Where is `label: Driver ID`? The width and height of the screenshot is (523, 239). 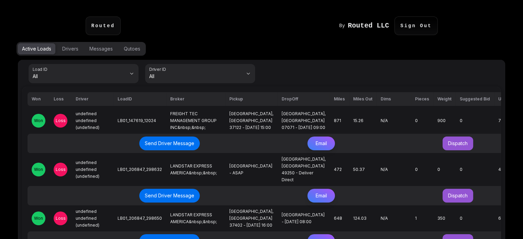 label: Driver ID is located at coordinates (159, 69).